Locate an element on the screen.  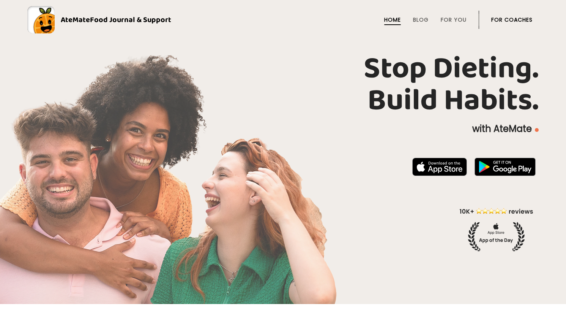
p: with AteMate is located at coordinates (283, 129).